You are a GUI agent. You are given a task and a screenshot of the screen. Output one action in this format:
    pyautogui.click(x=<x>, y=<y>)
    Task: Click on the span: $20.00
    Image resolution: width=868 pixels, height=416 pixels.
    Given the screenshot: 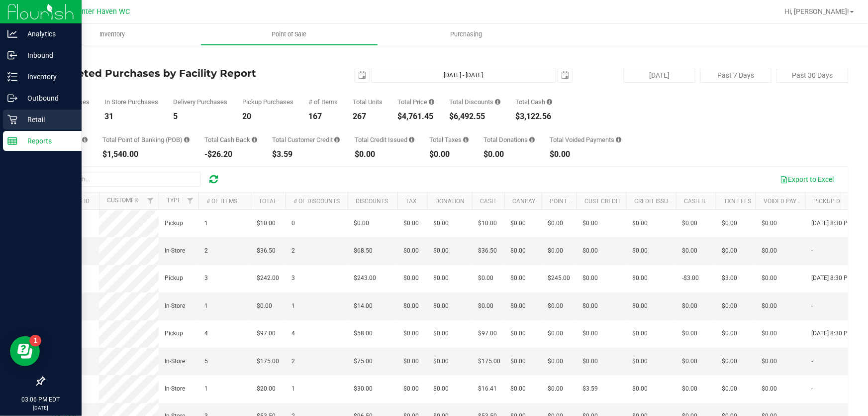 What is the action you would take?
    pyautogui.click(x=266, y=388)
    